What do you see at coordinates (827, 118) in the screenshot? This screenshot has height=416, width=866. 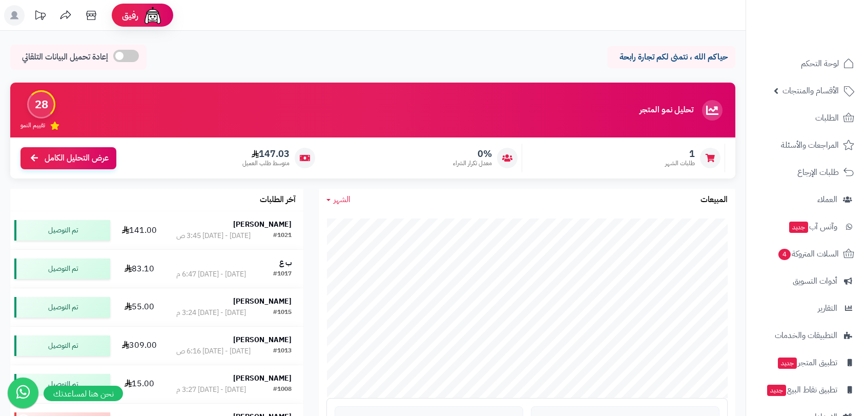 I see `span: الطلبات` at bounding box center [827, 118].